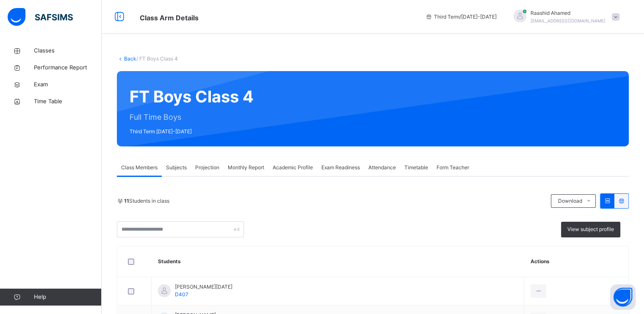 The width and height of the screenshot is (644, 314). What do you see at coordinates (341, 168) in the screenshot?
I see `span: Exam Readiness` at bounding box center [341, 168].